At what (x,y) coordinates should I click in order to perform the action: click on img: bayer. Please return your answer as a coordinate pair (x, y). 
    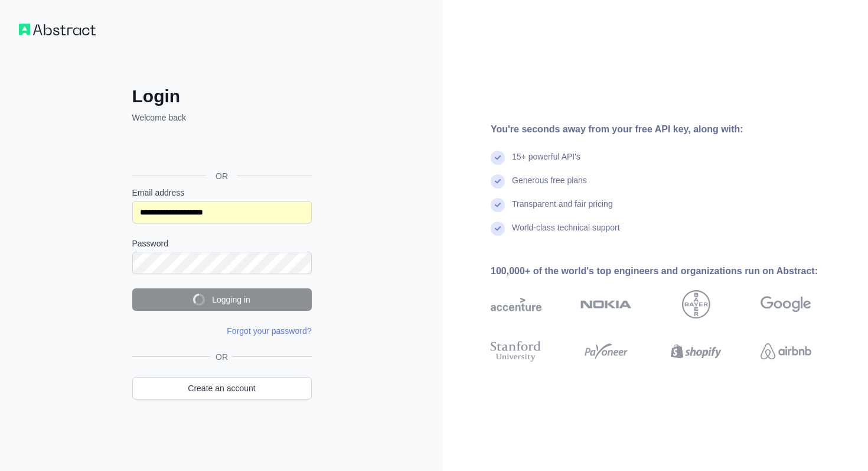
    Looking at the image, I should click on (696, 304).